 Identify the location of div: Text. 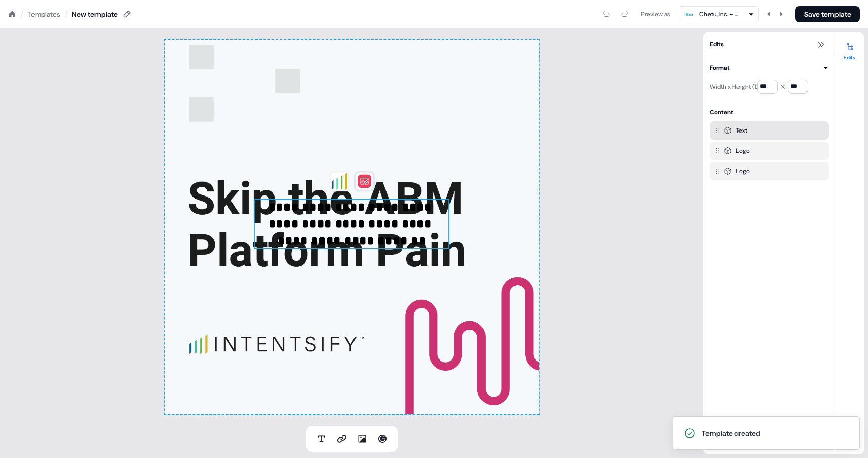
(741, 130).